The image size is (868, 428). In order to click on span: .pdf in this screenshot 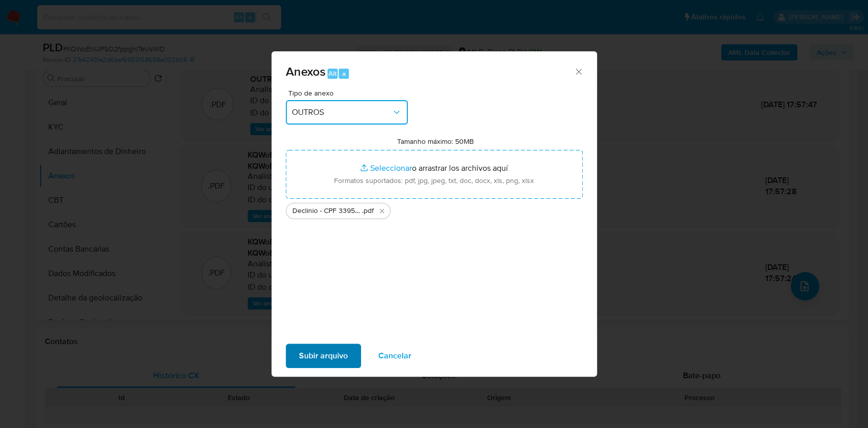, I will do `click(368, 211)`.